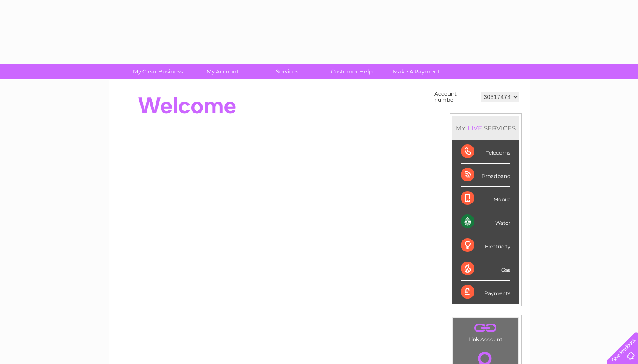 The height and width of the screenshot is (364, 638). What do you see at coordinates (222, 71) in the screenshot?
I see `a: My Account` at bounding box center [222, 71].